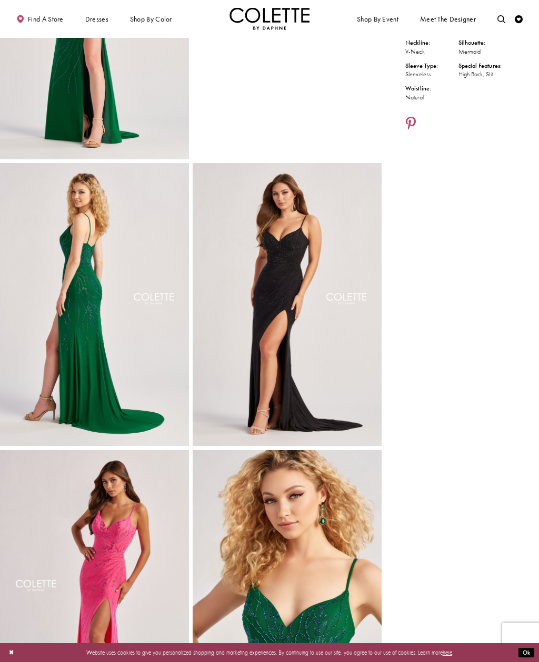 The image size is (539, 662). I want to click on a: Check Wishlist, so click(518, 19).